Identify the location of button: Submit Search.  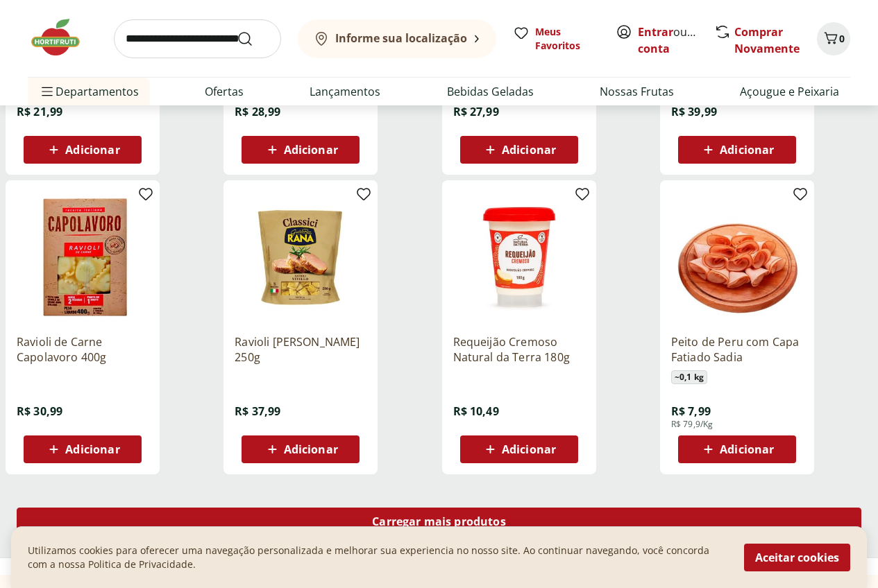
(253, 39).